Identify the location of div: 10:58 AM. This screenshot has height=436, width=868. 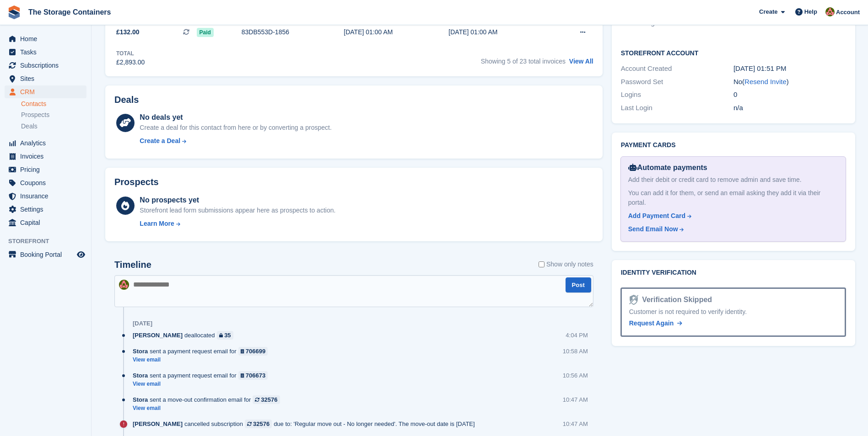
(575, 351).